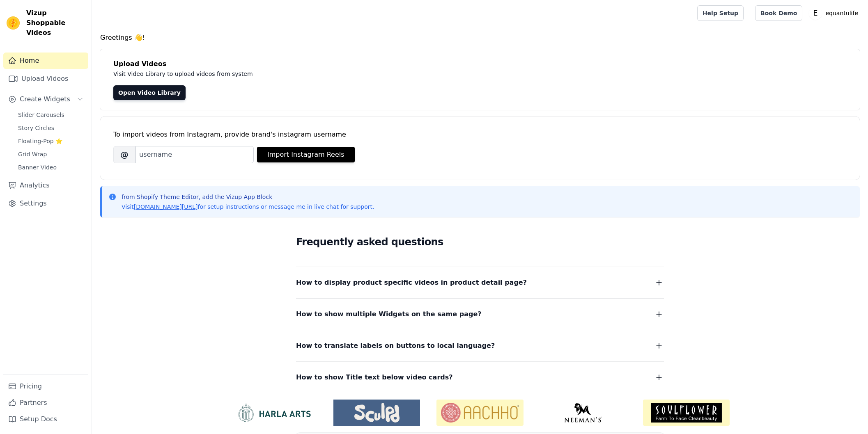 Image resolution: width=868 pixels, height=434 pixels. What do you see at coordinates (41, 115) in the screenshot?
I see `span: Slider Carousels` at bounding box center [41, 115].